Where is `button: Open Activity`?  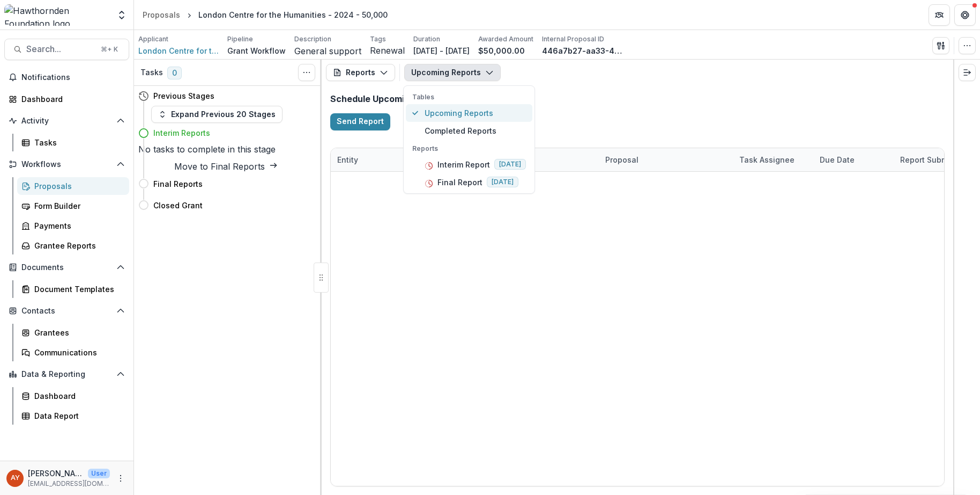
button: Open Activity is located at coordinates (66, 121).